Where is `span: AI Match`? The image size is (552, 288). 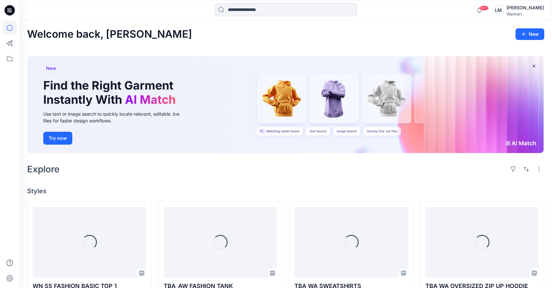 span: AI Match is located at coordinates (150, 100).